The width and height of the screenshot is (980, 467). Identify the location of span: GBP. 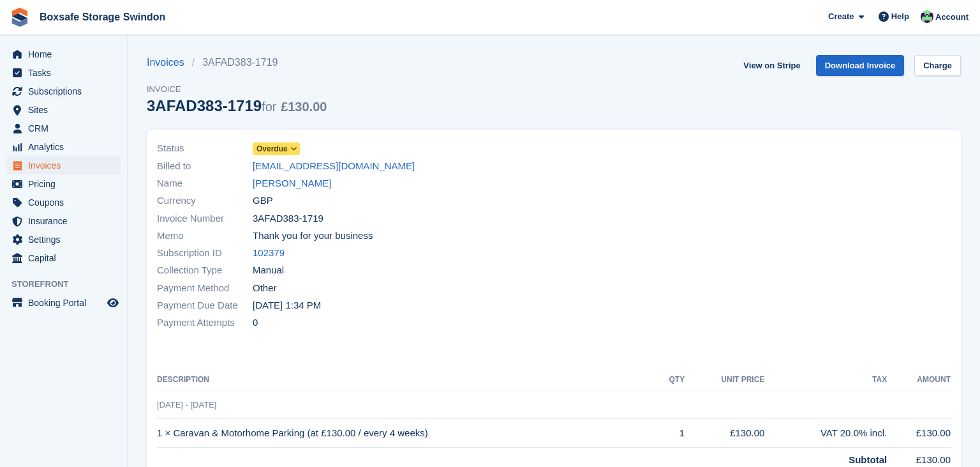
(263, 201).